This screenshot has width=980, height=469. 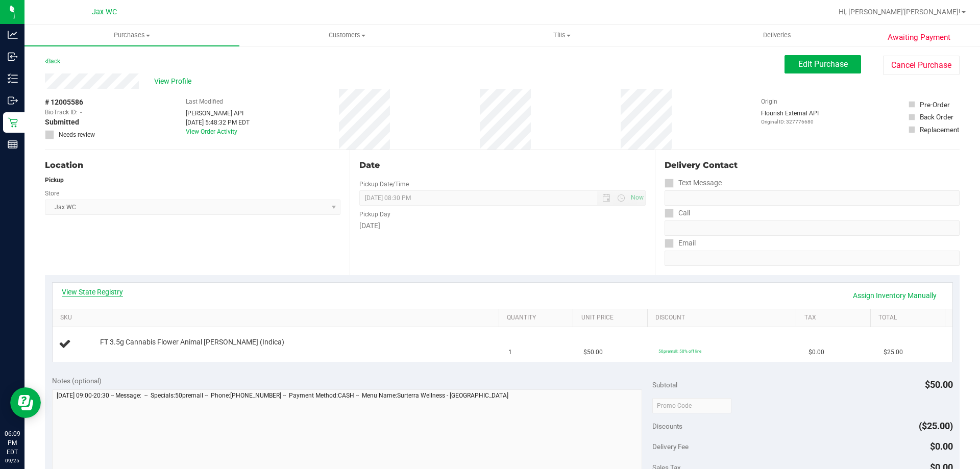 I want to click on span: $25.00, so click(x=893, y=352).